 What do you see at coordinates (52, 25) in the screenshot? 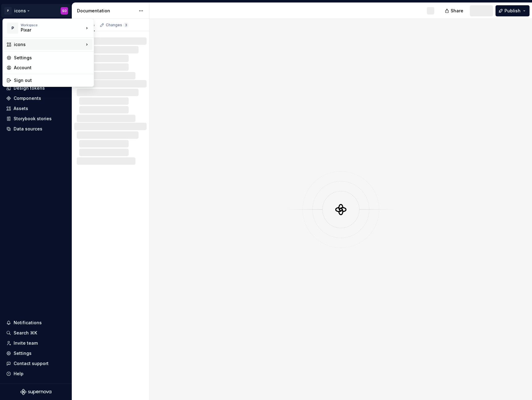
I see `div: Workspace` at bounding box center [52, 25].